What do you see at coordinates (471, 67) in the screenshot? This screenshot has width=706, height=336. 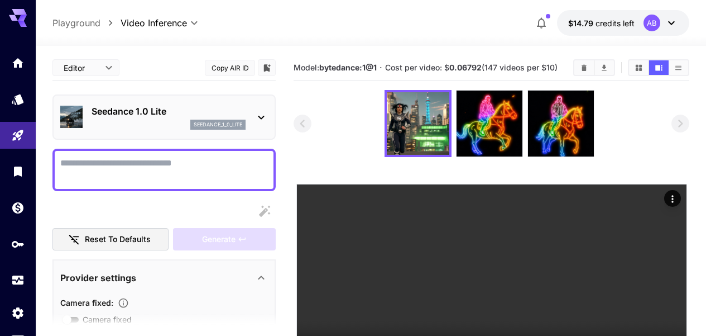 I see `span: Cost per video: $ (147 videos per $10)` at bounding box center [471, 67].